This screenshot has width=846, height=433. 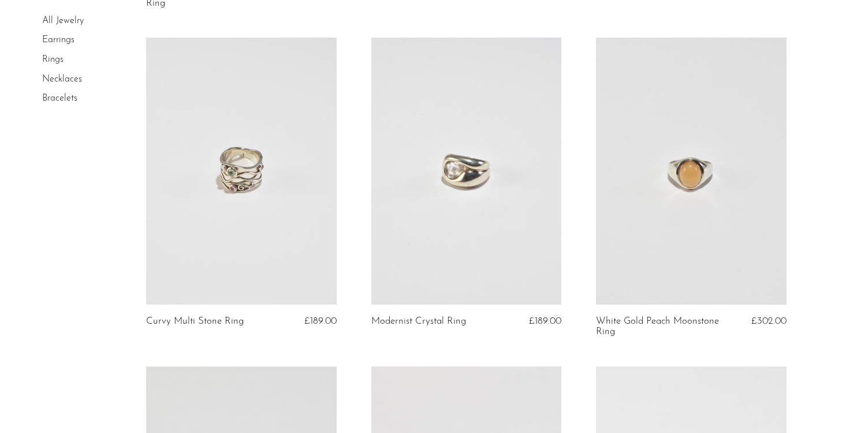 What do you see at coordinates (59, 98) in the screenshot?
I see `a: Bracelets` at bounding box center [59, 98].